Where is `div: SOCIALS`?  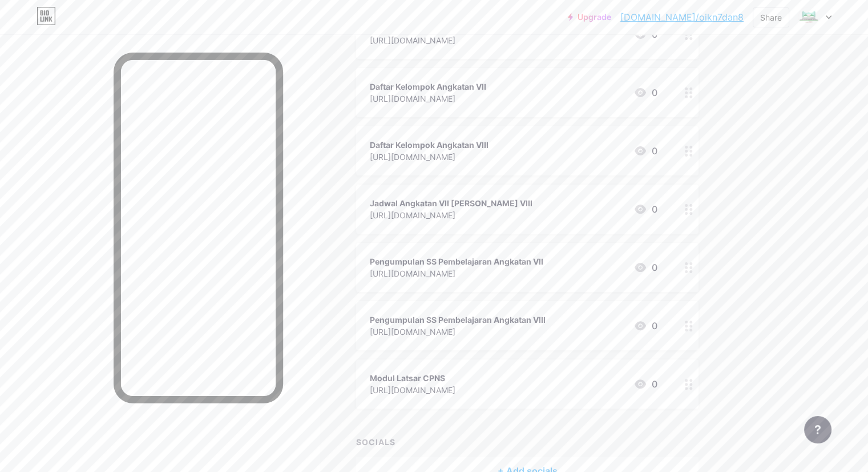
div: SOCIALS is located at coordinates (527, 442).